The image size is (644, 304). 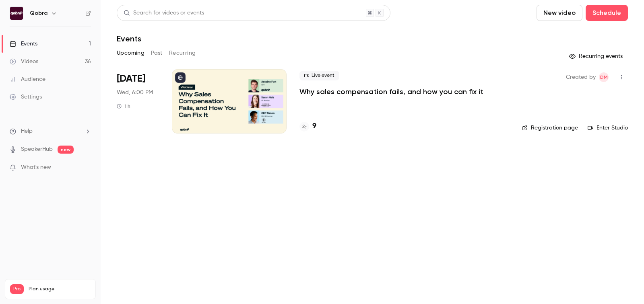 What do you see at coordinates (182, 53) in the screenshot?
I see `button: Recurring` at bounding box center [182, 53].